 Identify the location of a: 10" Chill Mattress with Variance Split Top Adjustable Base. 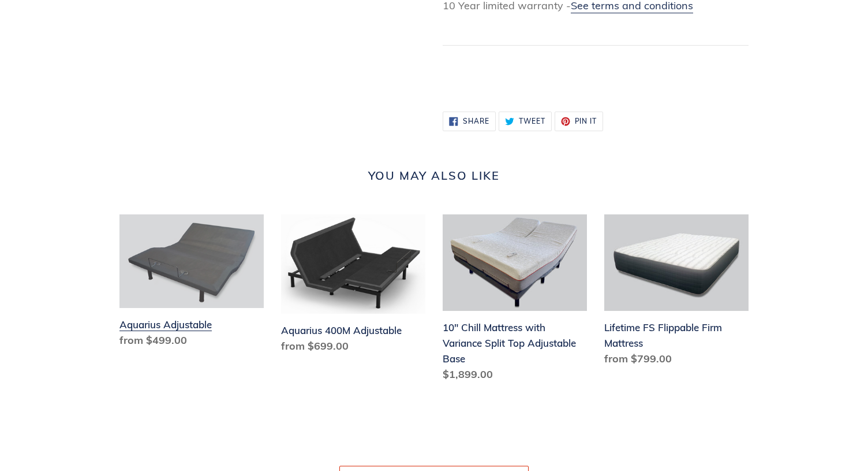
(515, 300).